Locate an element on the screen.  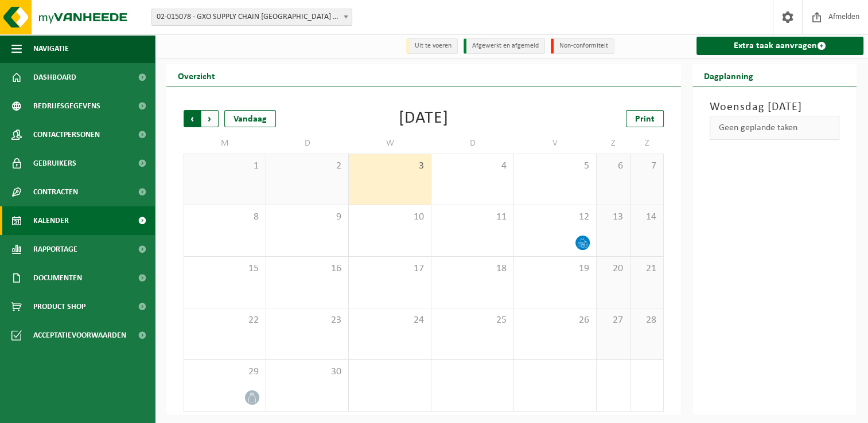
span: Kalender is located at coordinates (51, 221).